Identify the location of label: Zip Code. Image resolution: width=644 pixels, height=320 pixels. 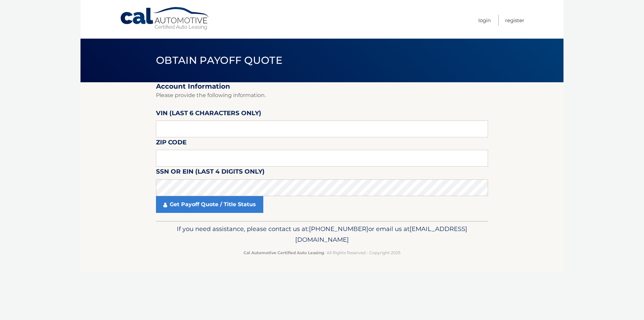
(171, 143).